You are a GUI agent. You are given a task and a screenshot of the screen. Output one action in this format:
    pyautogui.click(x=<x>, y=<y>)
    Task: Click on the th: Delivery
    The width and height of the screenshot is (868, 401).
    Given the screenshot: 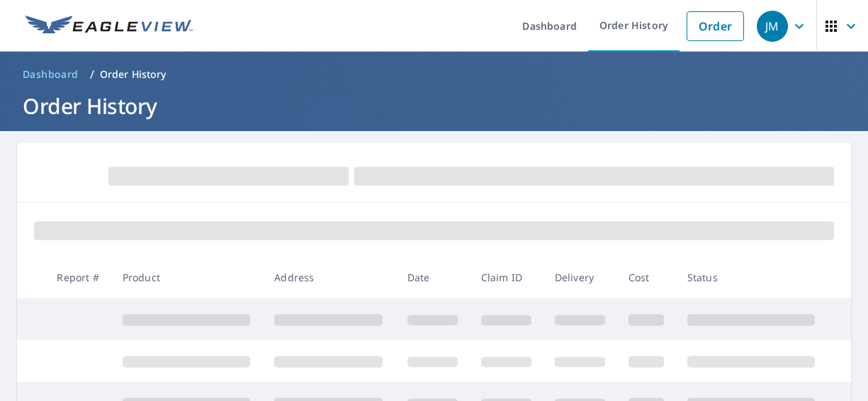 What is the action you would take?
    pyautogui.click(x=581, y=277)
    